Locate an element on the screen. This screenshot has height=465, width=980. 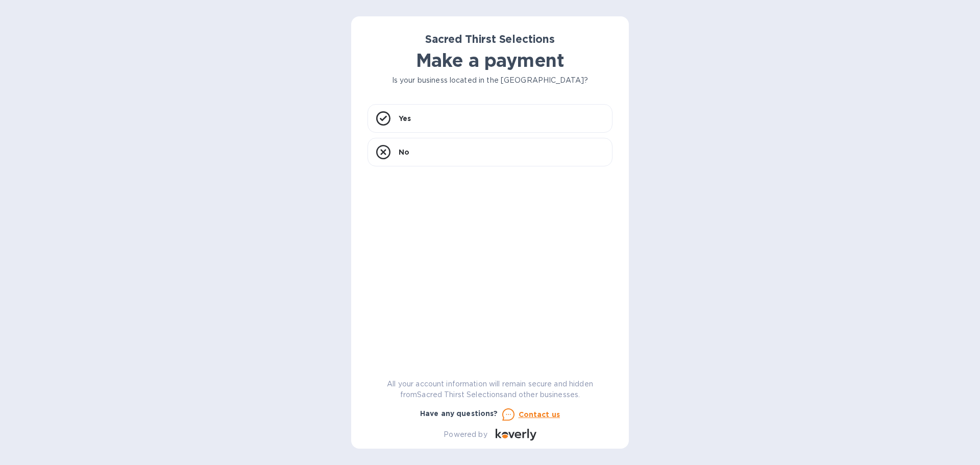
b: Sacred Thirst Selections is located at coordinates (490, 39).